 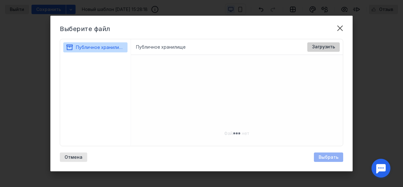 What do you see at coordinates (100, 47) in the screenshot?
I see `span: Публичное хранилище` at bounding box center [100, 47].